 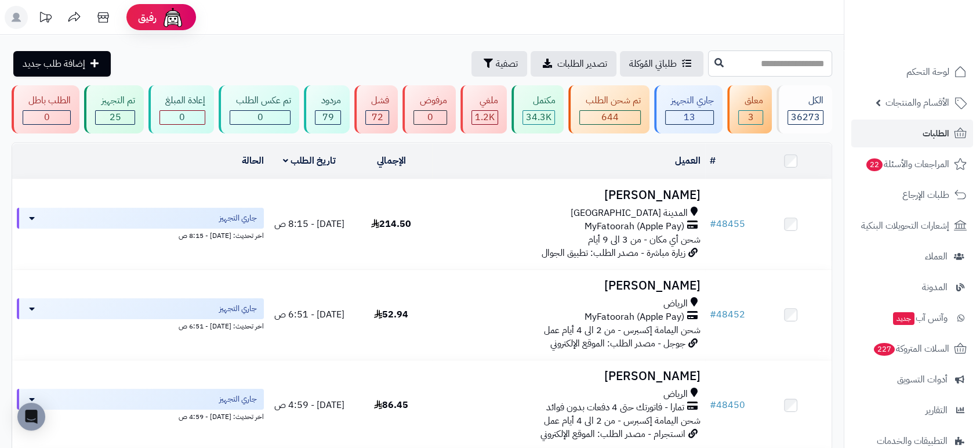 What do you see at coordinates (690, 117) in the screenshot?
I see `div: 13` at bounding box center [690, 117].